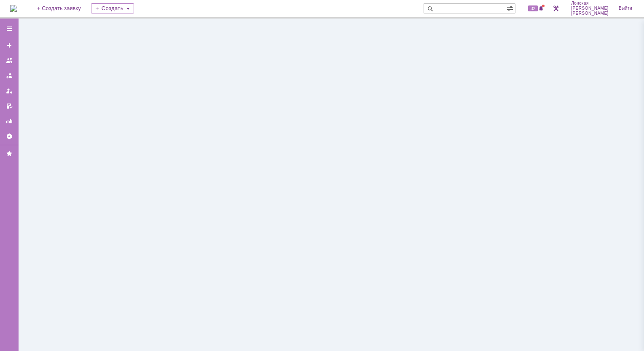  Describe the element at coordinates (9, 46) in the screenshot. I see `a: Создать заявку` at that location.